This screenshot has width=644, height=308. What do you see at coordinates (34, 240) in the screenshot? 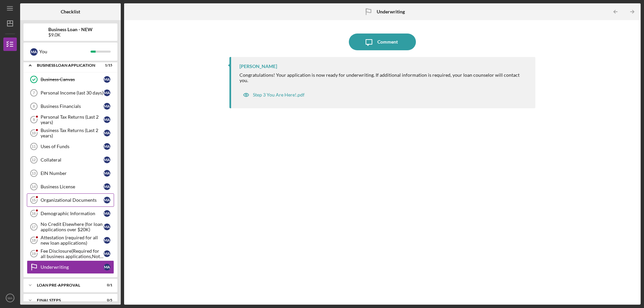
I see `tspan: 18` at bounding box center [34, 240].